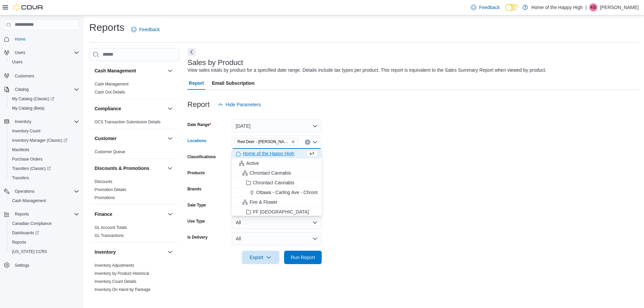 This screenshot has height=308, width=644. What do you see at coordinates (44, 141) in the screenshot?
I see `a: Inventory Manager (Classic)` at bounding box center [44, 141].